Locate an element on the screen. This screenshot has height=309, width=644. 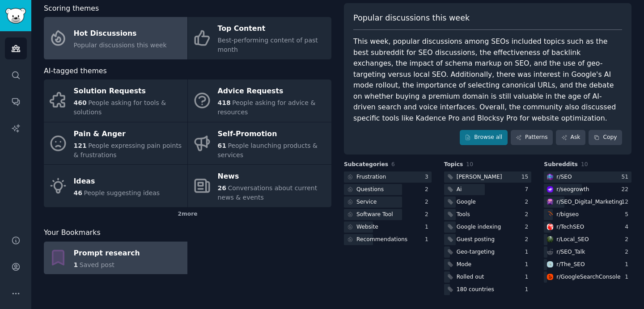
span: People launching products & services is located at coordinates (268, 150).